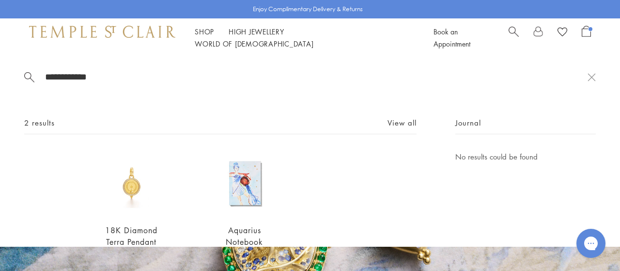 The height and width of the screenshot is (271, 620). What do you see at coordinates (205, 32) in the screenshot?
I see `a: ShopShop` at bounding box center [205, 32].